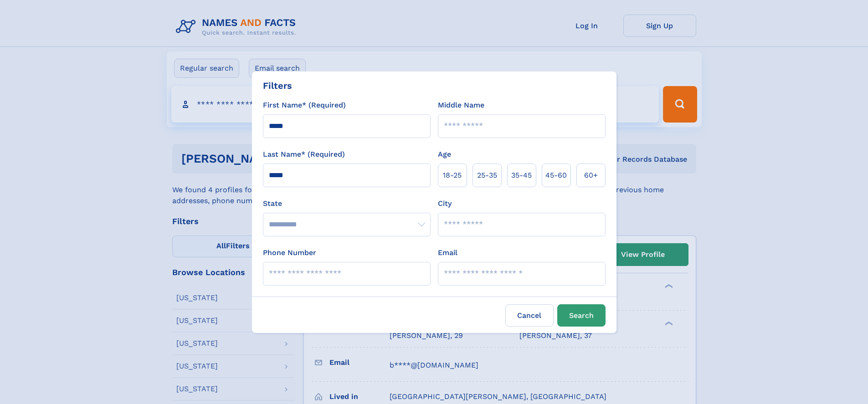 This screenshot has width=868, height=404. Describe the element at coordinates (304, 155) in the screenshot. I see `label: Last Name* (Required)` at that location.